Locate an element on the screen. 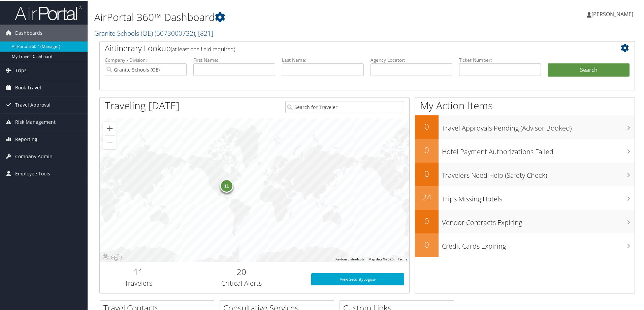 This screenshot has height=310, width=644. span: (at least one field required) is located at coordinates (203, 48).